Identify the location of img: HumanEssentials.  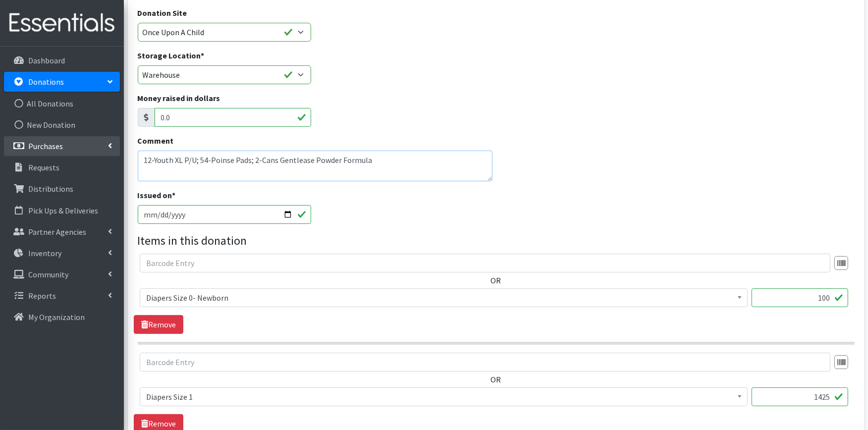
(62, 23).